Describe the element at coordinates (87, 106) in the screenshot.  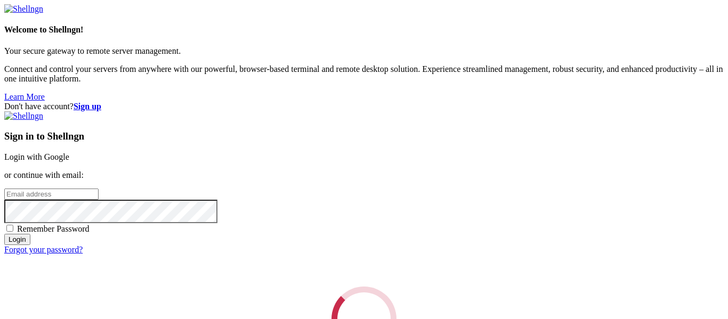
I see `strong: Sign up` at that location.